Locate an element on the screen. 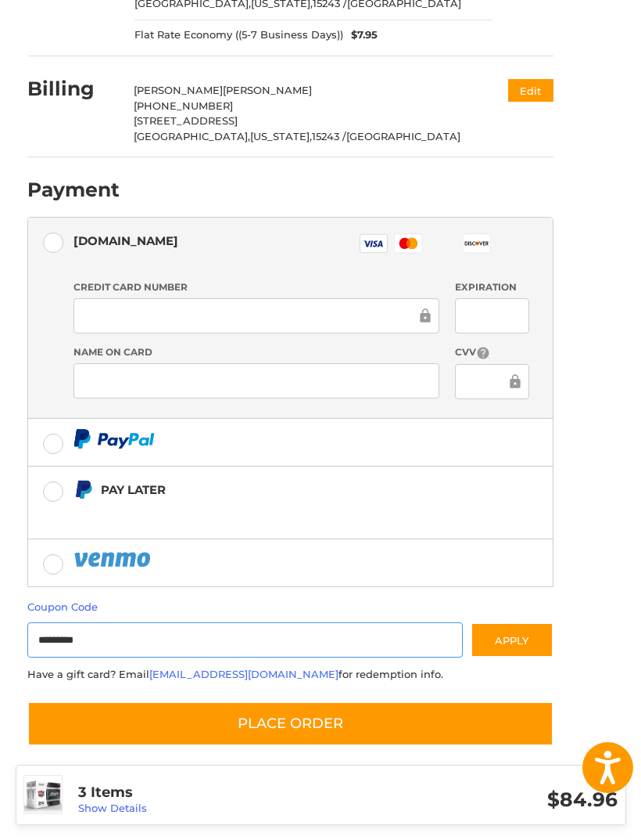 This screenshot has height=840, width=641. span: Flat Rate Economy ((5-7 Business Days)) is located at coordinates (239, 35).